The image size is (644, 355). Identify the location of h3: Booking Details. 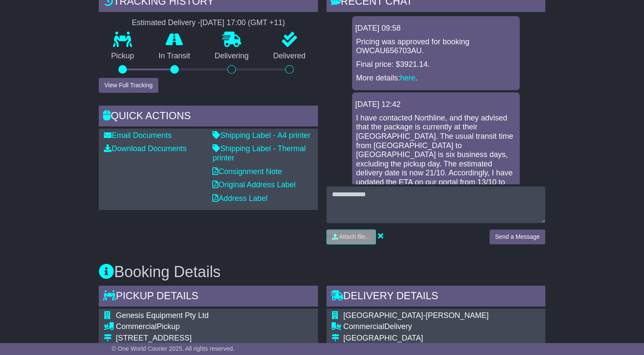
(322, 272).